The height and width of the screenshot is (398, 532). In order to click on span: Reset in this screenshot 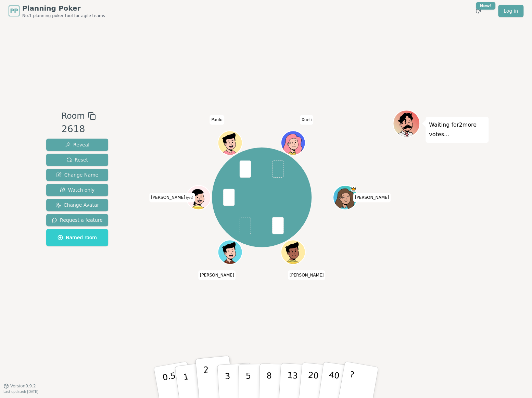, I will do `click(77, 160)`.